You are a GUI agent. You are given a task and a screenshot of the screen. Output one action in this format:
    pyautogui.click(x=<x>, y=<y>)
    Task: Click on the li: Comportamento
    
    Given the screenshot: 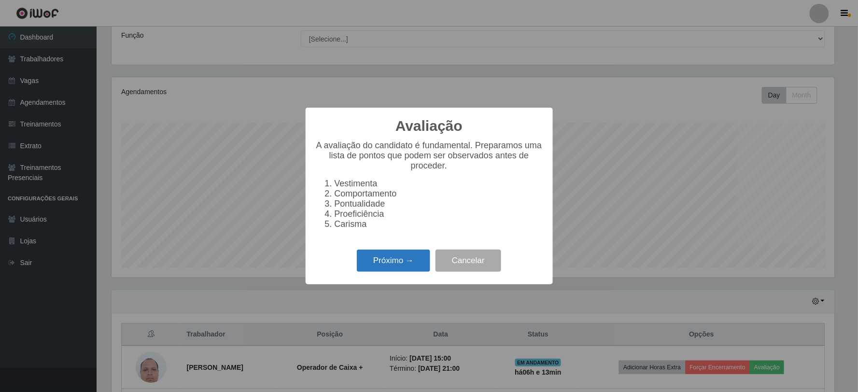 What is the action you would take?
    pyautogui.click(x=439, y=194)
    